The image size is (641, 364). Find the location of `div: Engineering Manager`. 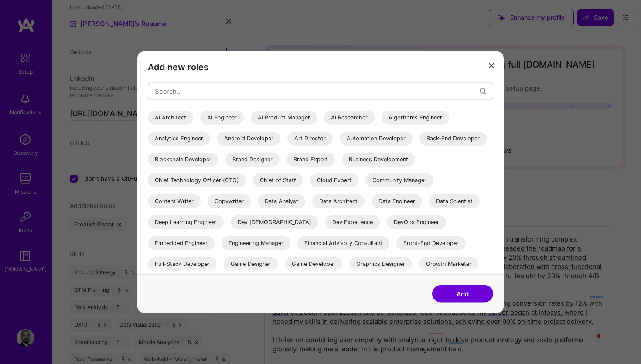

div: Engineering Manager is located at coordinates (256, 243).